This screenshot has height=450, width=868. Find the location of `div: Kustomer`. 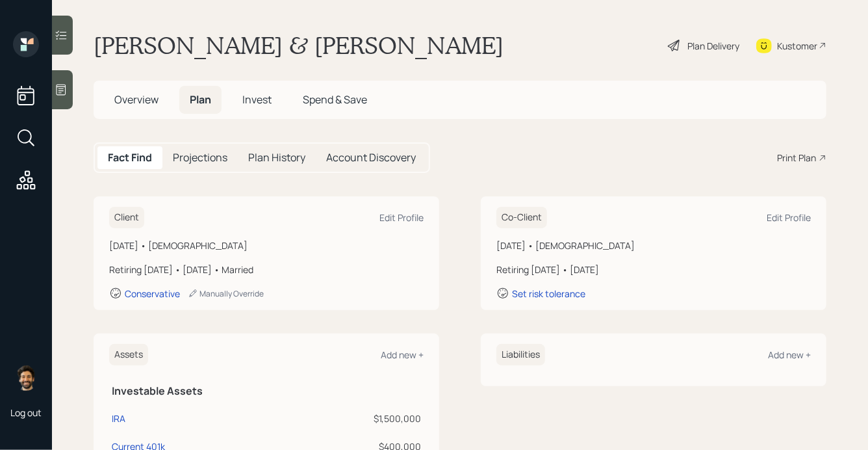

div: Kustomer is located at coordinates (797, 46).